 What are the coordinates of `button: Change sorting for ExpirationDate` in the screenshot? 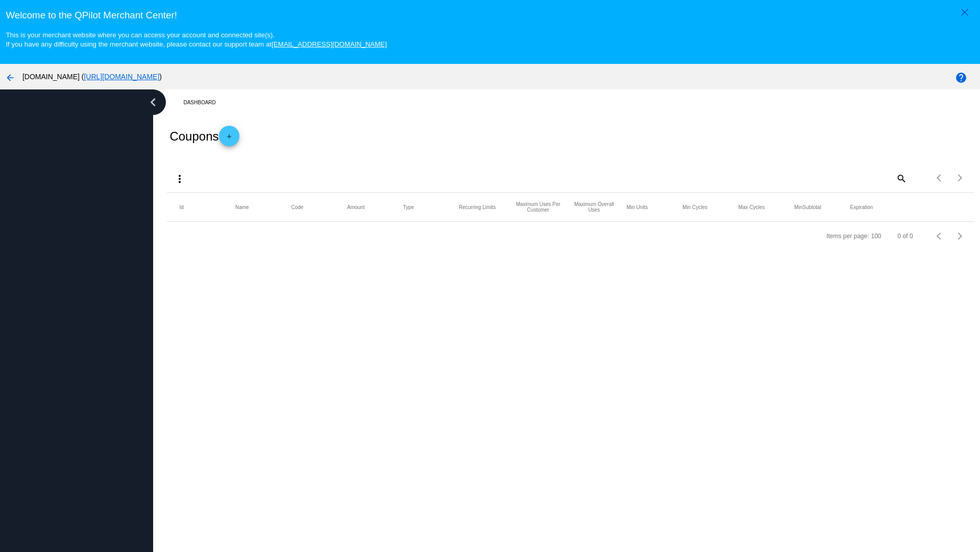 It's located at (862, 207).